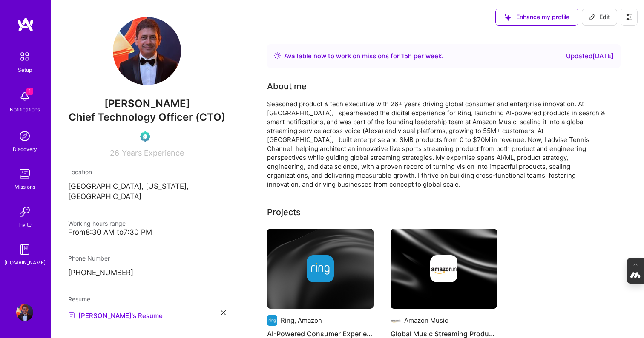 This screenshot has height=338, width=644. What do you see at coordinates (25, 313) in the screenshot?
I see `a: User Avatar` at bounding box center [25, 313].